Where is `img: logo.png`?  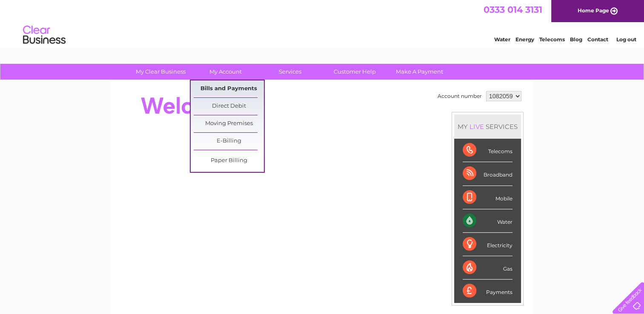
img: logo.png is located at coordinates (44, 35).